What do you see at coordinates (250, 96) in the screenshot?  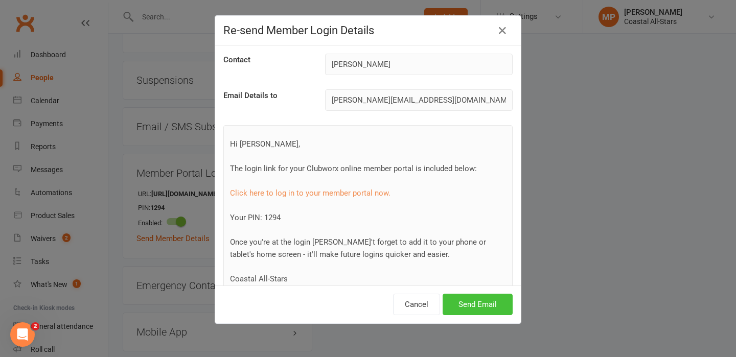 I see `label: Email Details to` at bounding box center [250, 96].